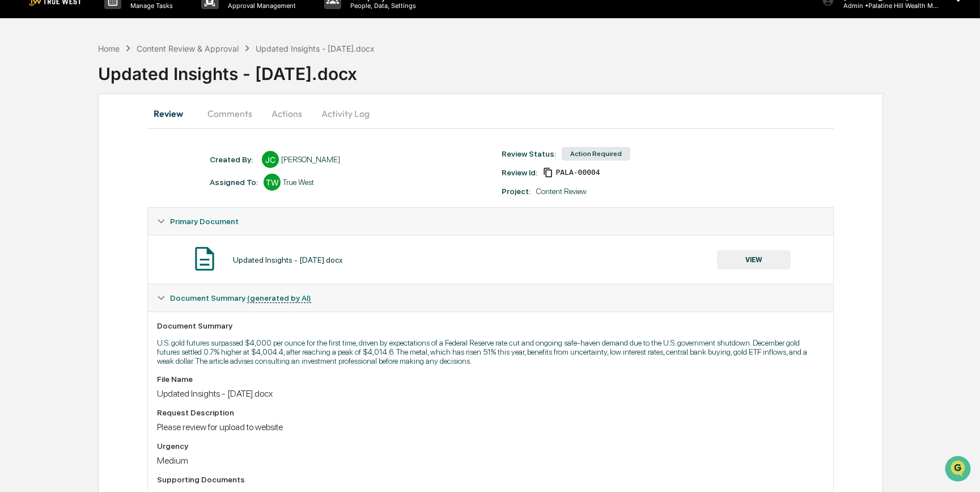 This screenshot has width=980, height=492. What do you see at coordinates (298, 182) in the screenshot?
I see `div: True West` at bounding box center [298, 182].